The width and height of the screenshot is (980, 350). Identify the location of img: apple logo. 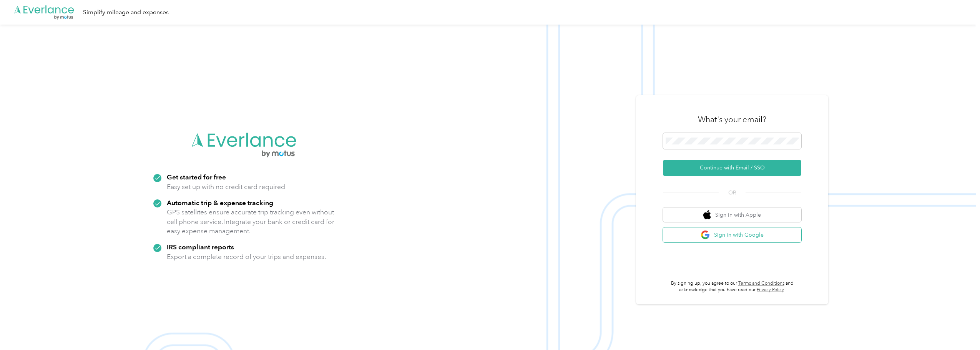
(707, 215).